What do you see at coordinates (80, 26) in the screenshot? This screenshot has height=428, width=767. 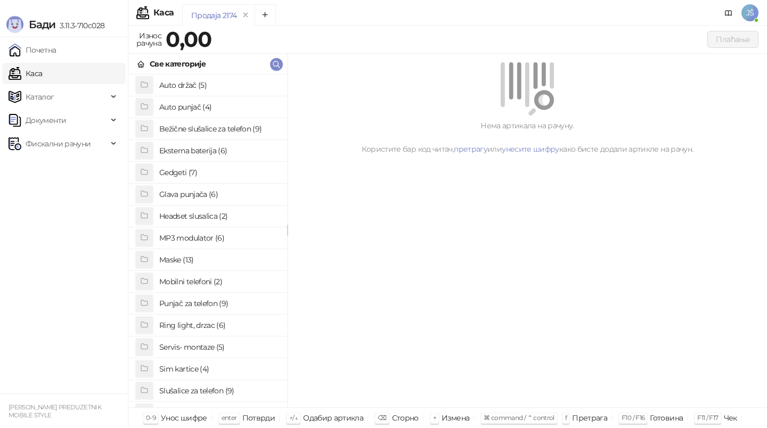 I see `span: 3.11.3-710c028` at bounding box center [80, 26].